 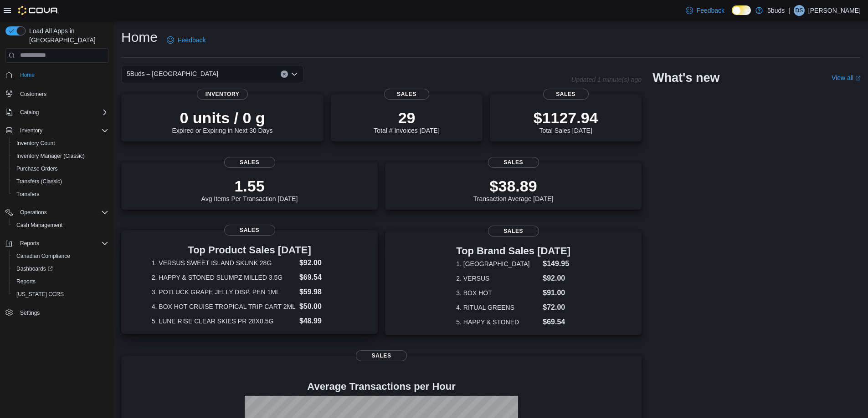 What do you see at coordinates (686, 78) in the screenshot?
I see `h2: What's new` at bounding box center [686, 78].